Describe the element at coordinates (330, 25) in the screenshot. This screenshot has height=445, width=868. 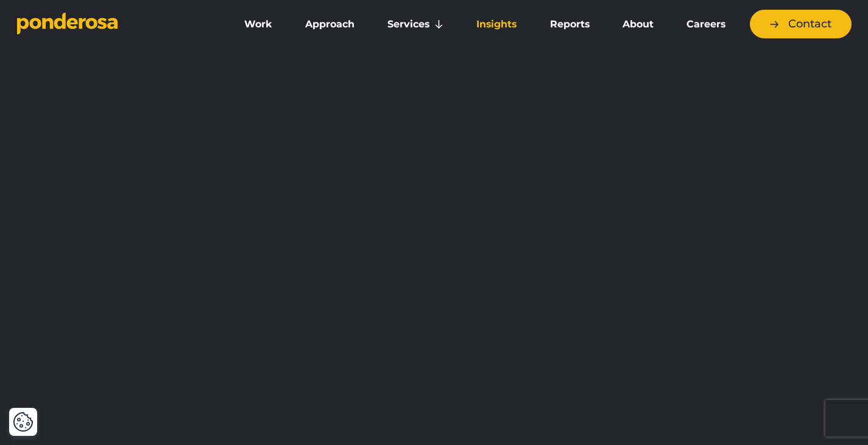
I see `a: Approach` at that location.